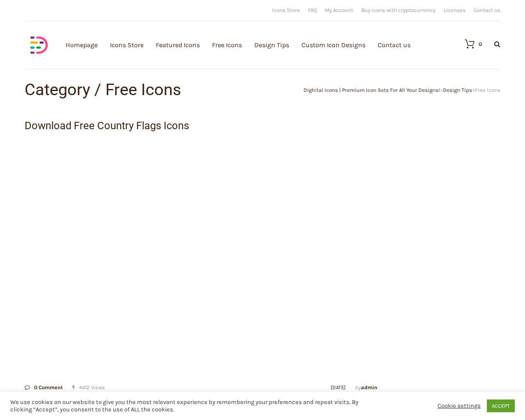 The image size is (525, 420). What do you see at coordinates (371, 90) in the screenshot?
I see `span: Dighital Icons | Premium Icon Sets For All Your Designs!` at bounding box center [371, 90].